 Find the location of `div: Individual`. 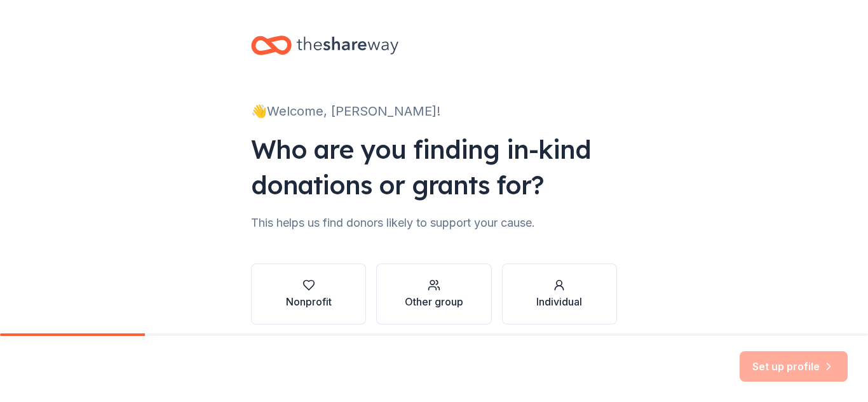

div: Individual is located at coordinates (559, 302).